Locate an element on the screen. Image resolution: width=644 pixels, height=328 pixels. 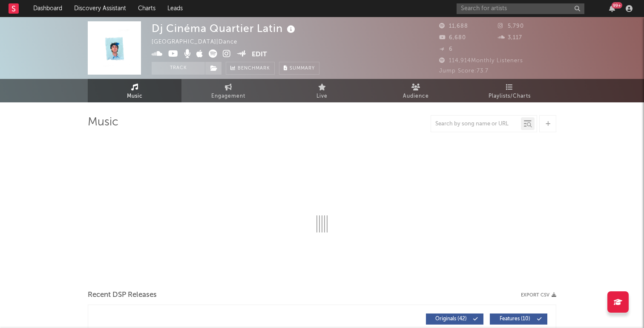
a: Music is located at coordinates (135, 90).